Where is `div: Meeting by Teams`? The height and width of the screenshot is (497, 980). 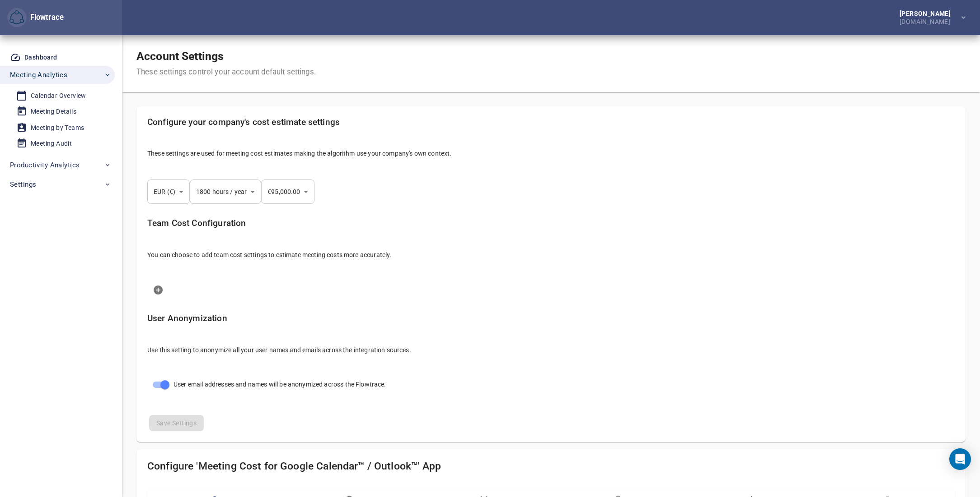 div: Meeting by Teams is located at coordinates (58, 127).